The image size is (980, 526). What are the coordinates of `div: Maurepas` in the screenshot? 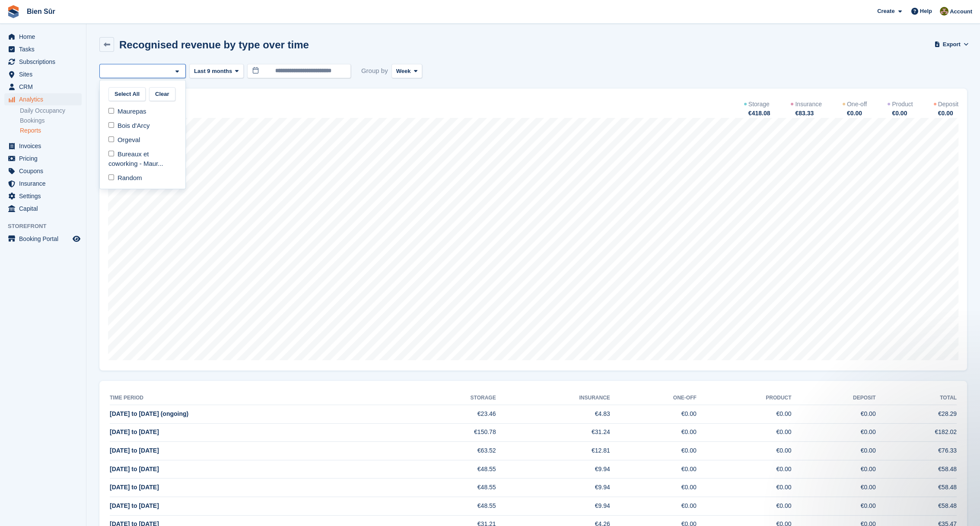 It's located at (142, 111).